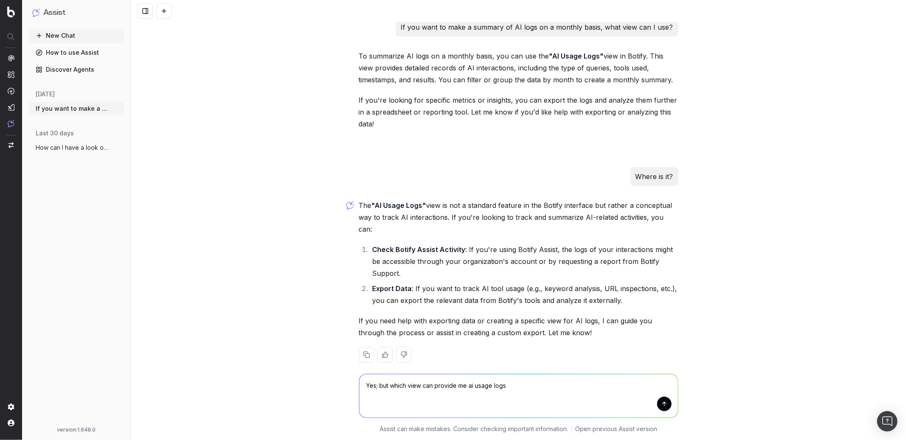 This screenshot has width=906, height=440. I want to click on img: Setting, so click(11, 407).